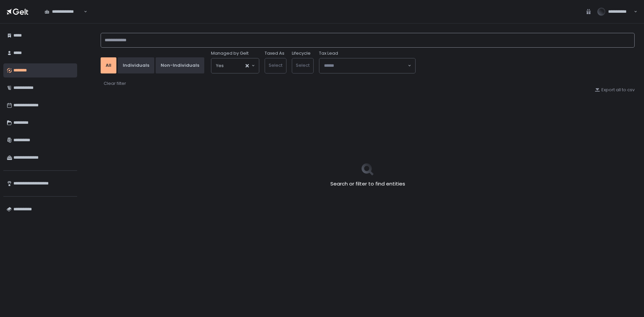  I want to click on label: Lifecycle, so click(301, 53).